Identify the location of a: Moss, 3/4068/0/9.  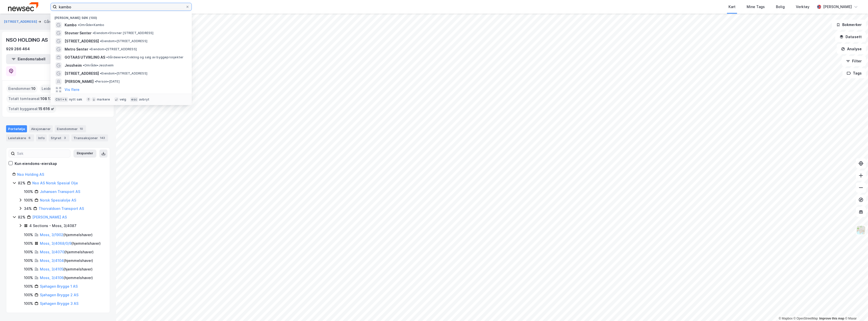
(56, 243).